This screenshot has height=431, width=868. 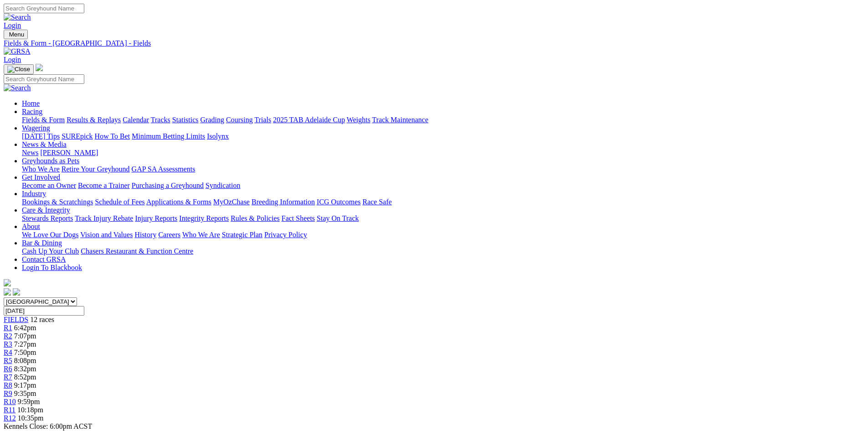 What do you see at coordinates (239, 120) in the screenshot?
I see `a: Coursing` at bounding box center [239, 120].